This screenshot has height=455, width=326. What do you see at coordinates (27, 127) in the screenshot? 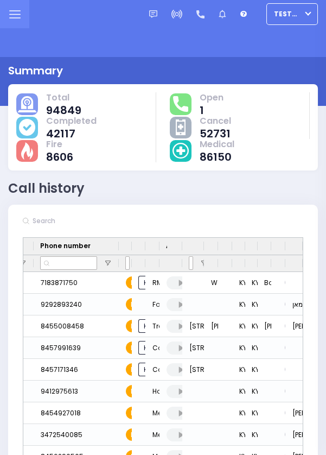
I see `img: cause-cover.svg` at bounding box center [27, 127].